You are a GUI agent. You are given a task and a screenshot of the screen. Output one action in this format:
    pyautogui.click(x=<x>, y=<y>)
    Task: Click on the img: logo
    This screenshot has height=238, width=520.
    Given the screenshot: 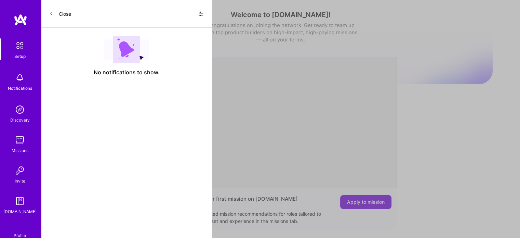 What is the action you would take?
    pyautogui.click(x=21, y=20)
    